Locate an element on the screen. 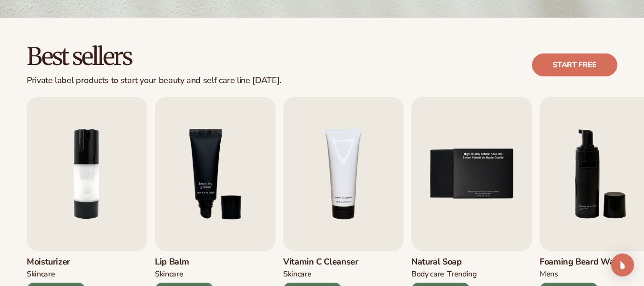 This screenshot has width=644, height=286. h2: Best sellers is located at coordinates (154, 57).